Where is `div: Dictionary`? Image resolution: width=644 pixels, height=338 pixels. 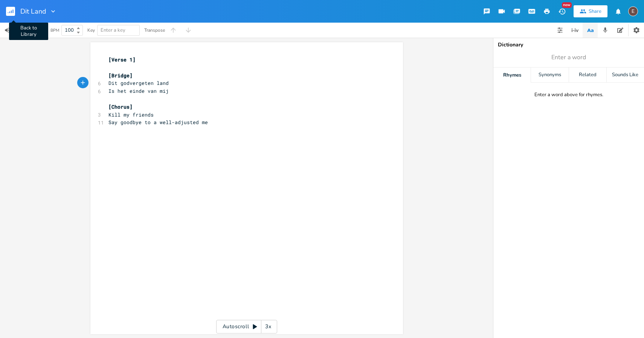 div: Dictionary is located at coordinates (569, 45).